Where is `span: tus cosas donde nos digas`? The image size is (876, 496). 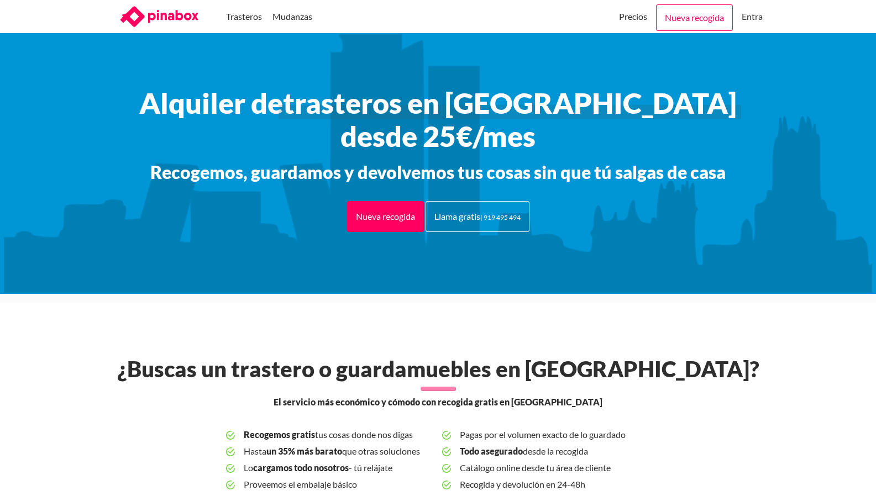
span: tus cosas donde nos digas is located at coordinates (338, 435).